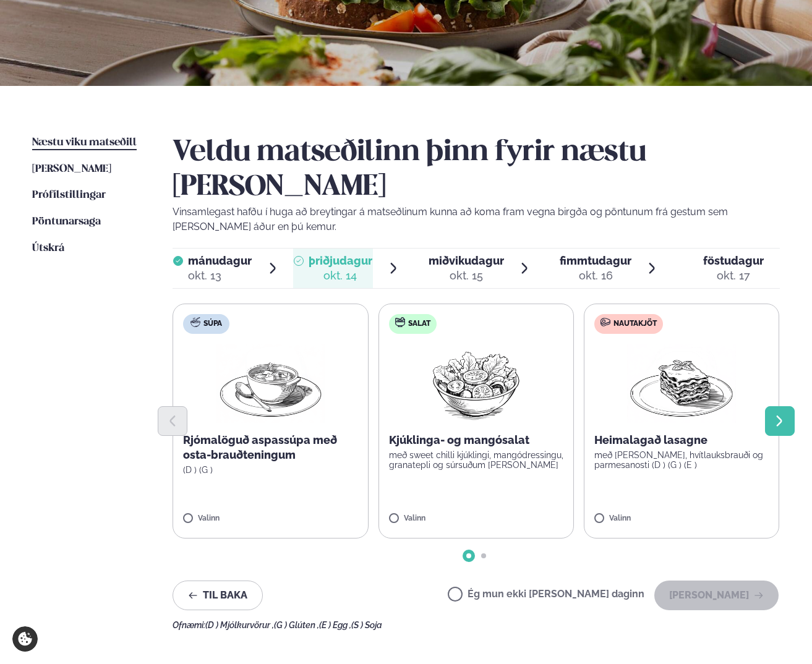 The image size is (812, 664). Describe the element at coordinates (218, 595) in the screenshot. I see `button: Til baka` at that location.